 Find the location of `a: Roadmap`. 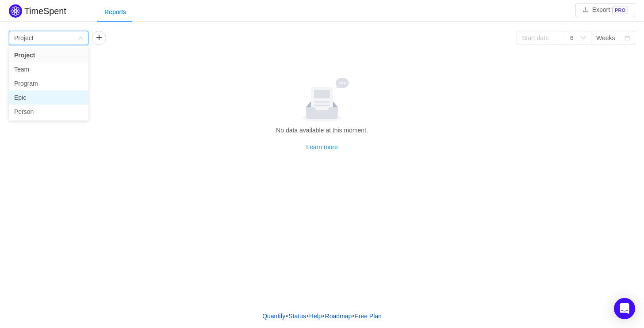

a: Roadmap is located at coordinates (338, 316).